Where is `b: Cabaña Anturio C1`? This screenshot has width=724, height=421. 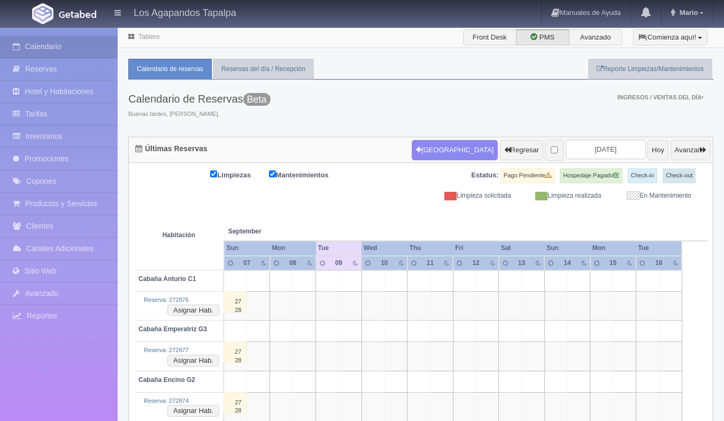
b: Cabaña Anturio C1 is located at coordinates (167, 279).